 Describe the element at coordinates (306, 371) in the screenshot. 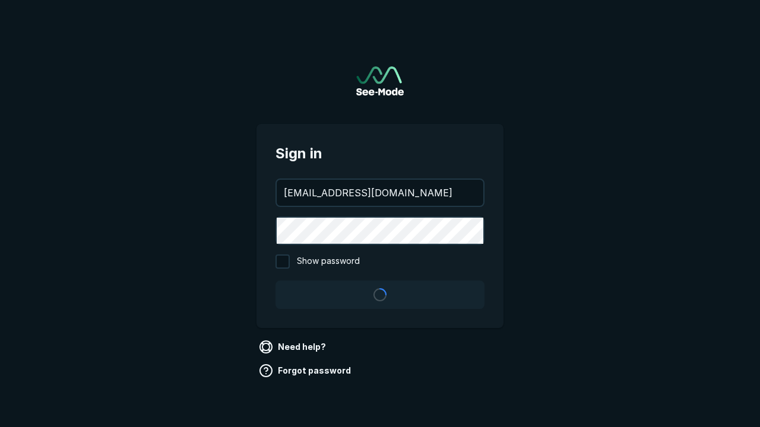

I see `a: Forgot password` at that location.